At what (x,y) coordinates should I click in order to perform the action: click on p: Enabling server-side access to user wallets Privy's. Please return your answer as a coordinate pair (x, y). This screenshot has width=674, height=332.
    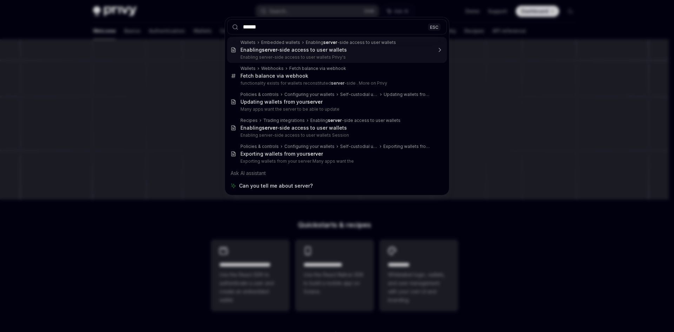
    Looking at the image, I should click on (336, 57).